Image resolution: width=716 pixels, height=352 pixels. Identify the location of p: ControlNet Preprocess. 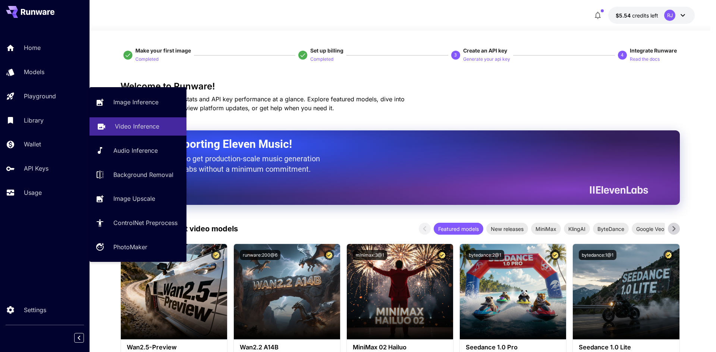
(145, 223).